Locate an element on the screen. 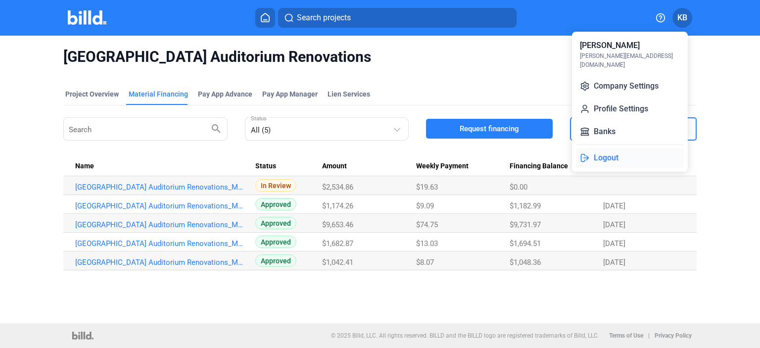 This screenshot has height=348, width=760. button: Company Settings is located at coordinates (630, 86).